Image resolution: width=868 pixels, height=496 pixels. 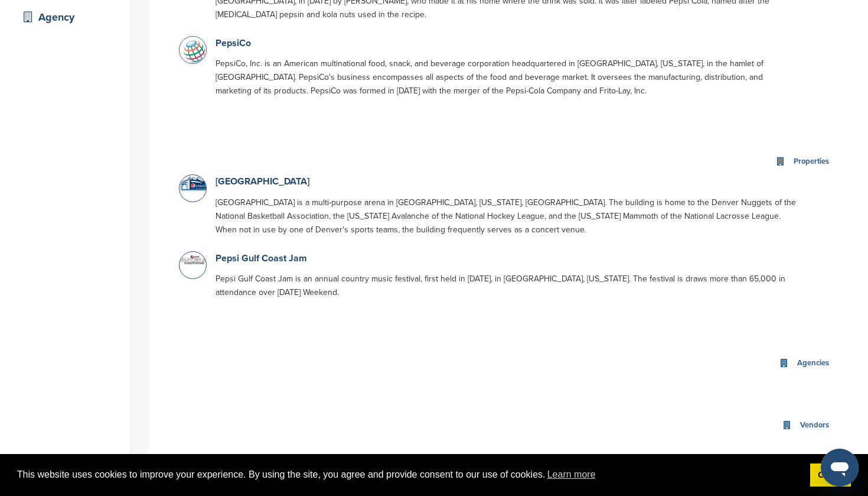 I want to click on div: Properties, so click(x=811, y=161).